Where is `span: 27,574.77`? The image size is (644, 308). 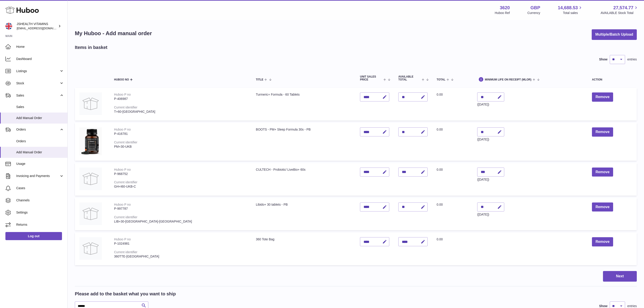 span: 27,574.77 is located at coordinates (624, 8).